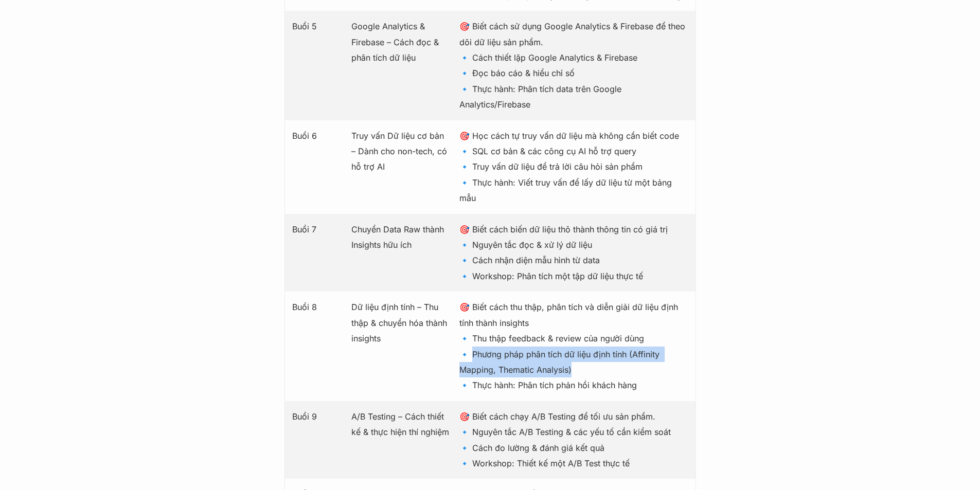  What do you see at coordinates (316, 416) in the screenshot?
I see `p: Buổi 9` at bounding box center [316, 416].